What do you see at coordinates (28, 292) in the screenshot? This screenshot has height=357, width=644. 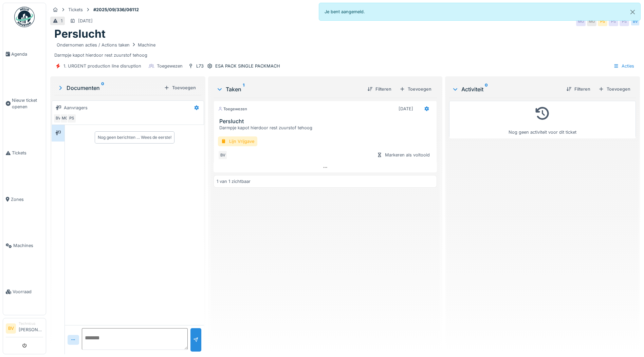 I see `span: Voorraad` at bounding box center [28, 292].